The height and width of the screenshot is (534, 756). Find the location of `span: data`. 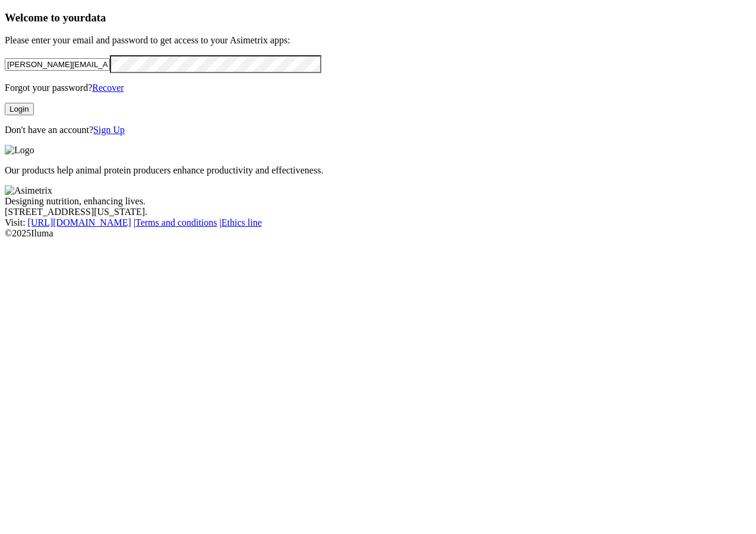

span: data is located at coordinates (95, 18).